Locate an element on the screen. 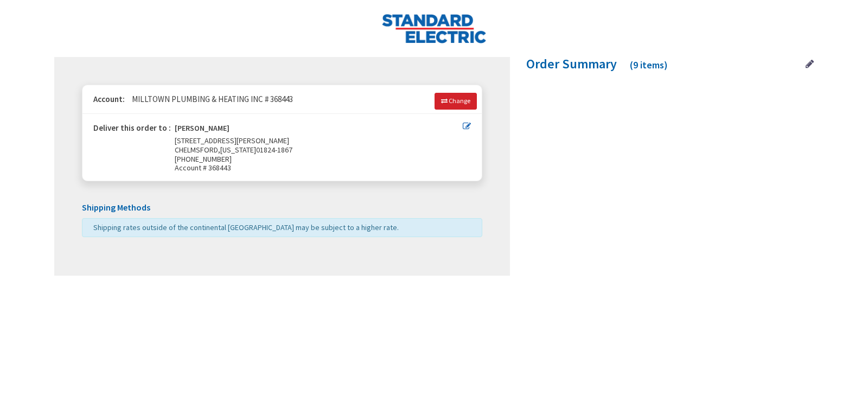 This screenshot has height=401, width=868. span: CHELMSFORD, is located at coordinates (198, 150).